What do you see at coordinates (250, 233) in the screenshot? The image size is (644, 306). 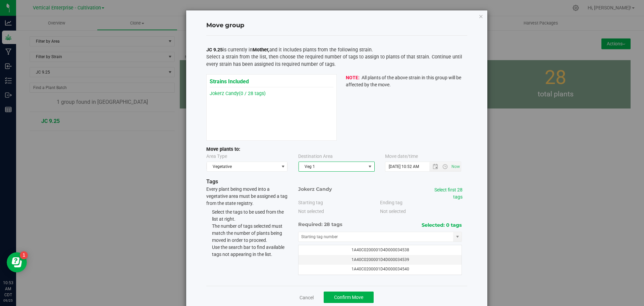 I see `li: The number of tags selected must match the number of plants being moved in order to proceed.` at bounding box center [250, 233].